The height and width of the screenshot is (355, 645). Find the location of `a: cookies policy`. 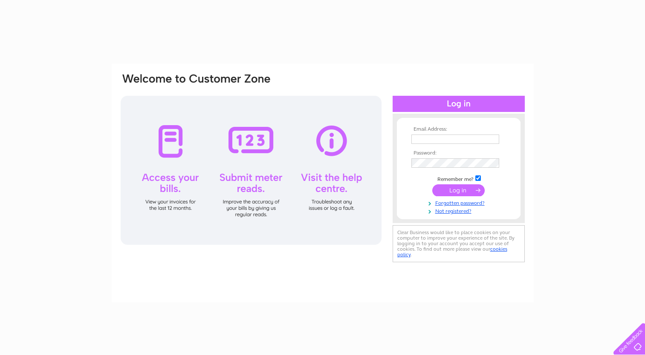

a: cookies policy is located at coordinates (452, 252).